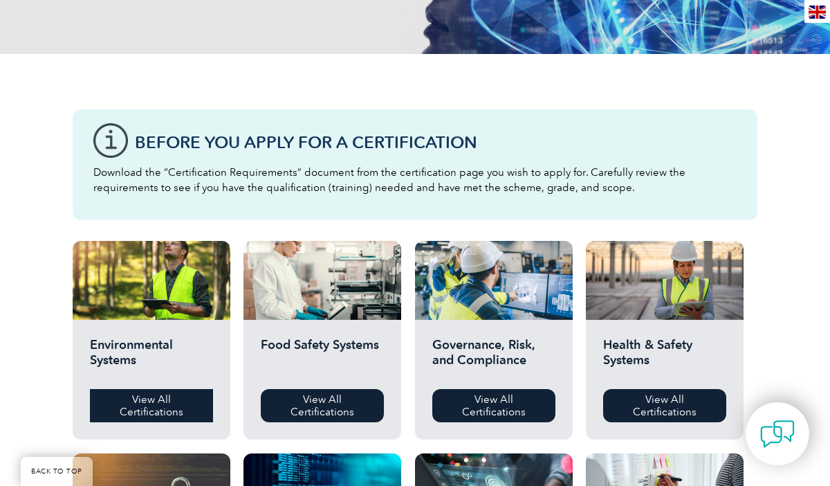 This screenshot has height=486, width=830. Describe the element at coordinates (665, 358) in the screenshot. I see `h2: Health & Safety Systems` at that location.